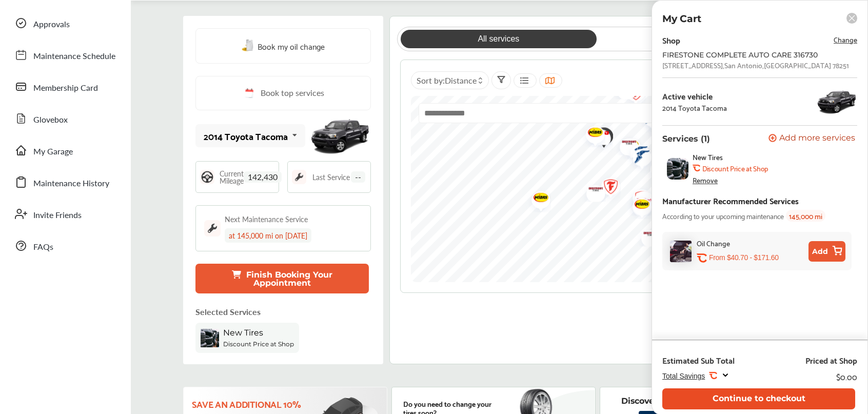 The height and width of the screenshot is (414, 868). What do you see at coordinates (812, 138) in the screenshot?
I see `button: Add more services` at bounding box center [812, 138].